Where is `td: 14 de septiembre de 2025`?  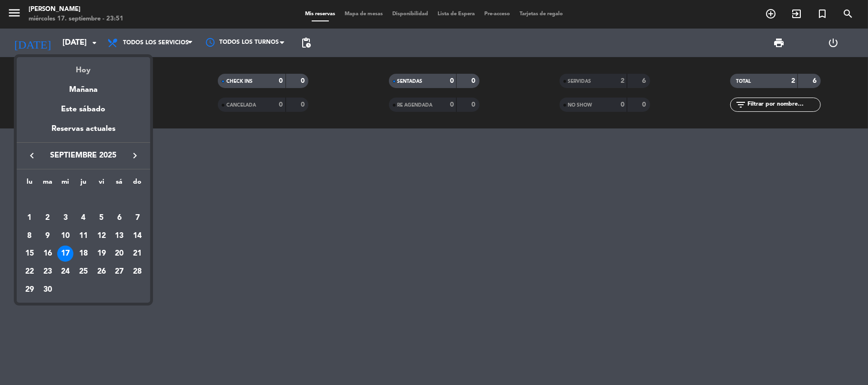
td: 14 de septiembre de 2025 is located at coordinates (138, 236).